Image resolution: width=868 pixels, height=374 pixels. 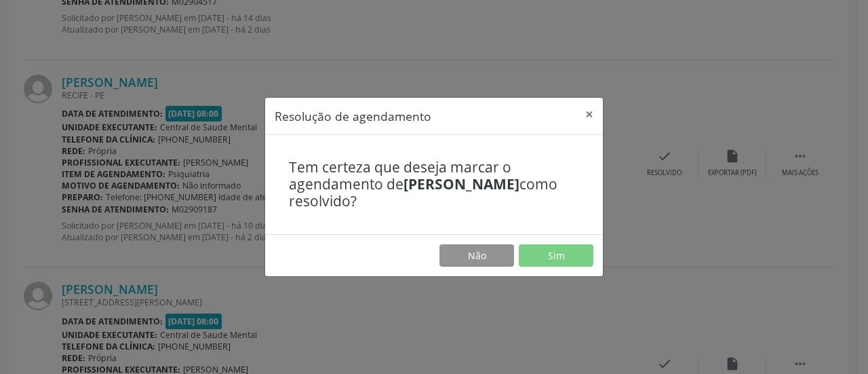 I want to click on h4: Tem certeza que deseja marcar o agendamento de como resolvido?, so click(x=434, y=184).